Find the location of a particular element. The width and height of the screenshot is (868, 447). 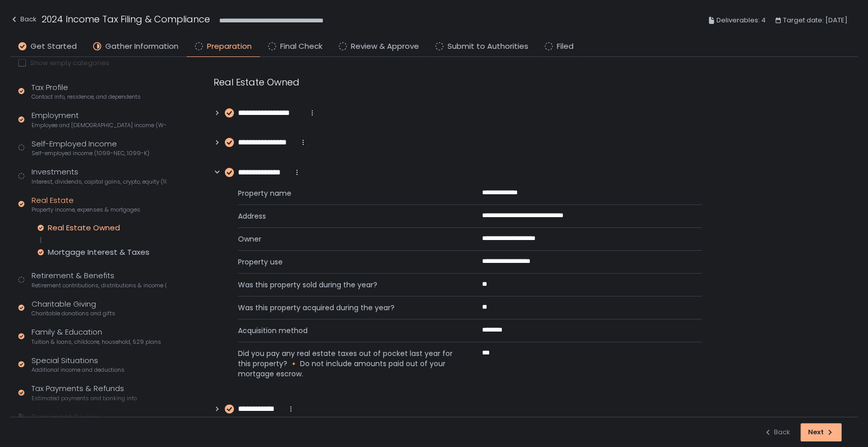

span: Property income, expenses & mortgages is located at coordinates (86, 210).